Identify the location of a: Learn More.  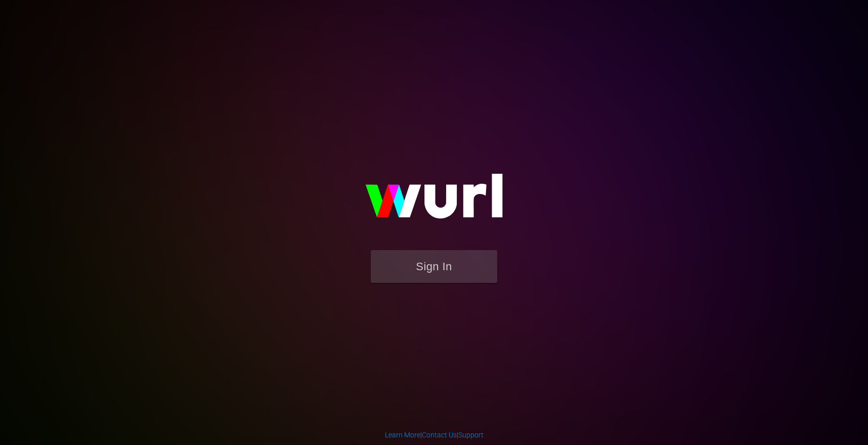
(403, 435).